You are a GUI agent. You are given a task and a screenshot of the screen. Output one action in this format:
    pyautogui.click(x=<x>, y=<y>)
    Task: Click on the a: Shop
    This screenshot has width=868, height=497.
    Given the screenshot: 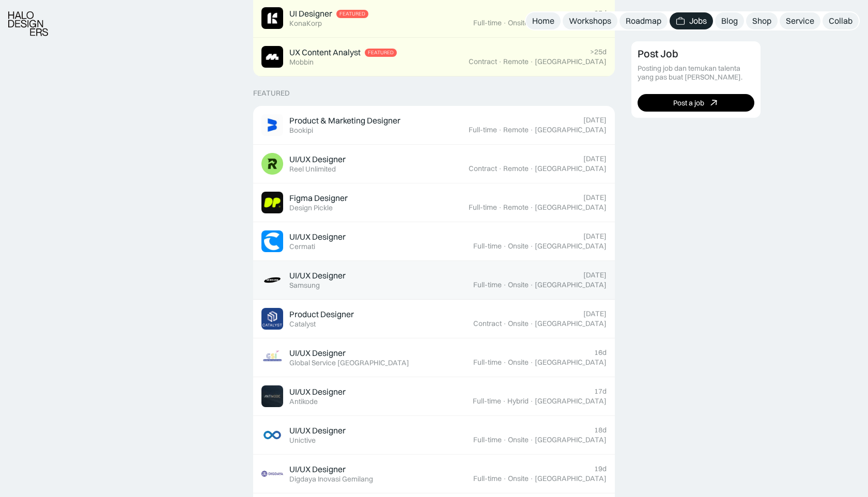 What is the action you would take?
    pyautogui.click(x=762, y=20)
    